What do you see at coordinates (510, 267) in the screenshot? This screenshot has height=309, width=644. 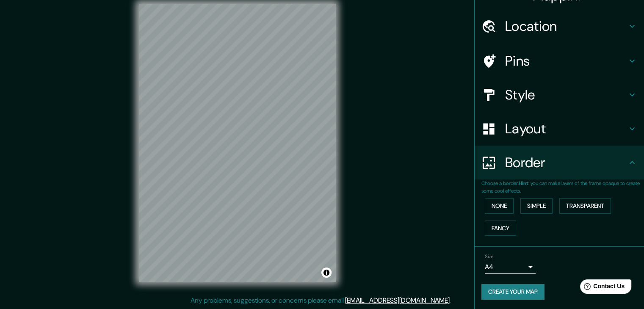 I see `div: A4` at bounding box center [510, 267].